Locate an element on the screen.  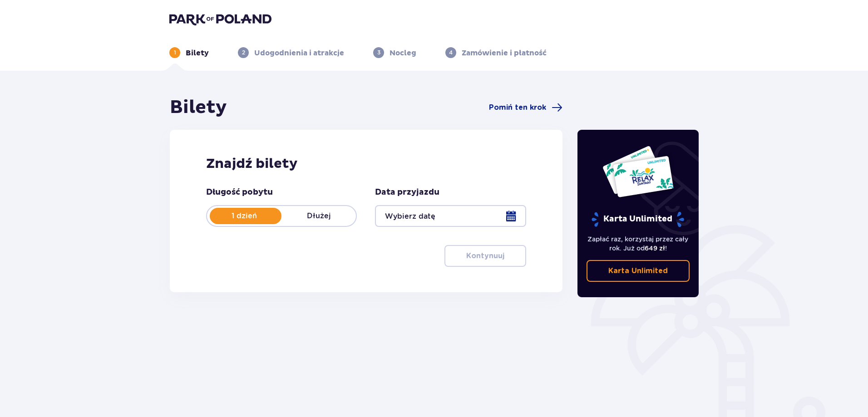
p: 1 dzień is located at coordinates (244, 216).